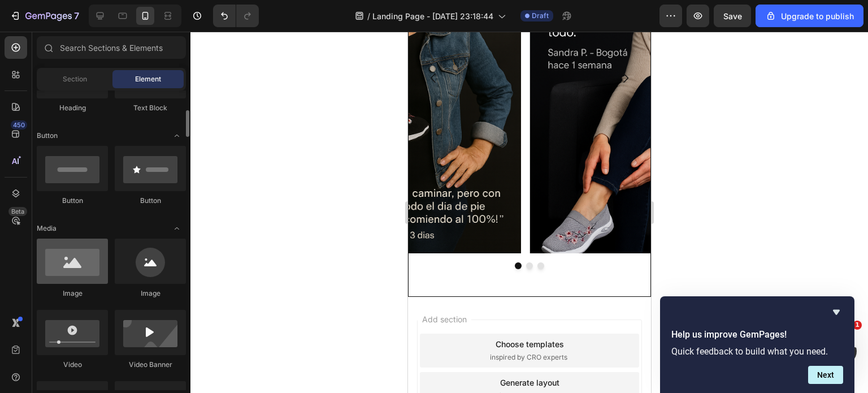  What do you see at coordinates (122, 350) in the screenshot?
I see `div: Generate layout` at bounding box center [122, 350].